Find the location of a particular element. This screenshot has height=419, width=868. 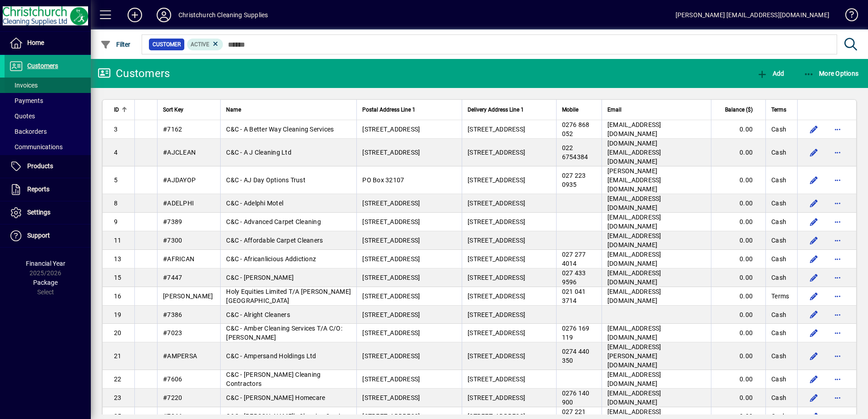

span: Terms is located at coordinates (780, 296).